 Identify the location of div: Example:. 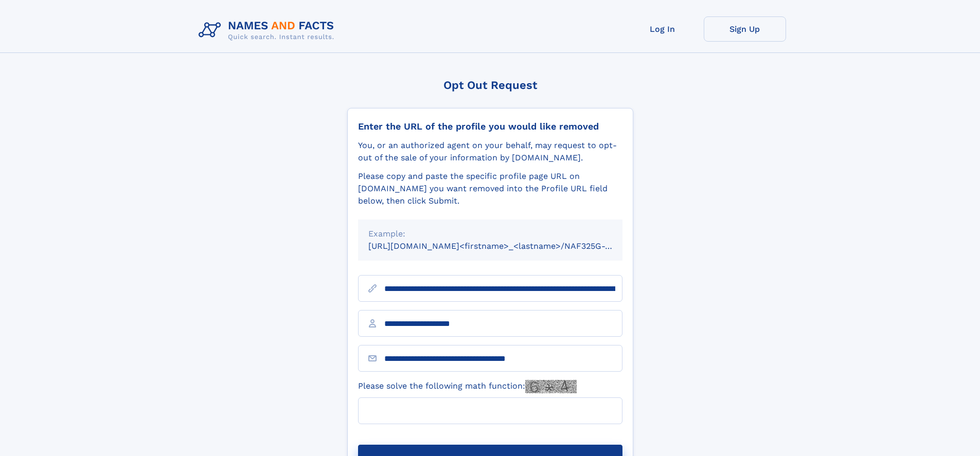
(490, 234).